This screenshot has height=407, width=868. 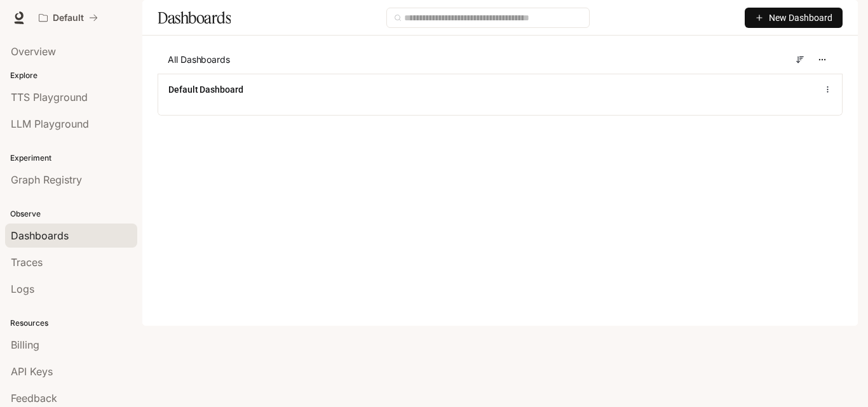 What do you see at coordinates (206, 90) in the screenshot?
I see `a: Default Dashboard` at bounding box center [206, 90].